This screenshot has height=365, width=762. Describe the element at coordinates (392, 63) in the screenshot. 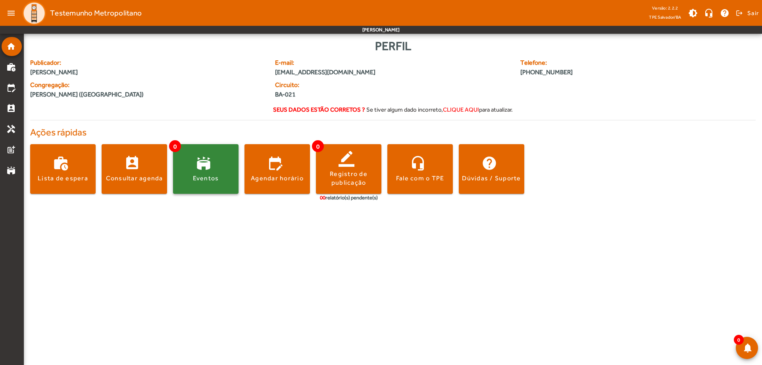

I see `span: E-mail:` at that location.